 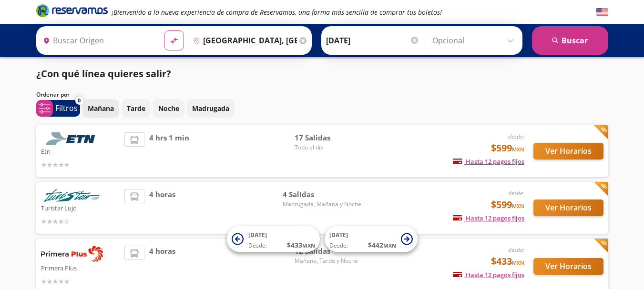 I want to click on input: Opcional, so click(x=475, y=41).